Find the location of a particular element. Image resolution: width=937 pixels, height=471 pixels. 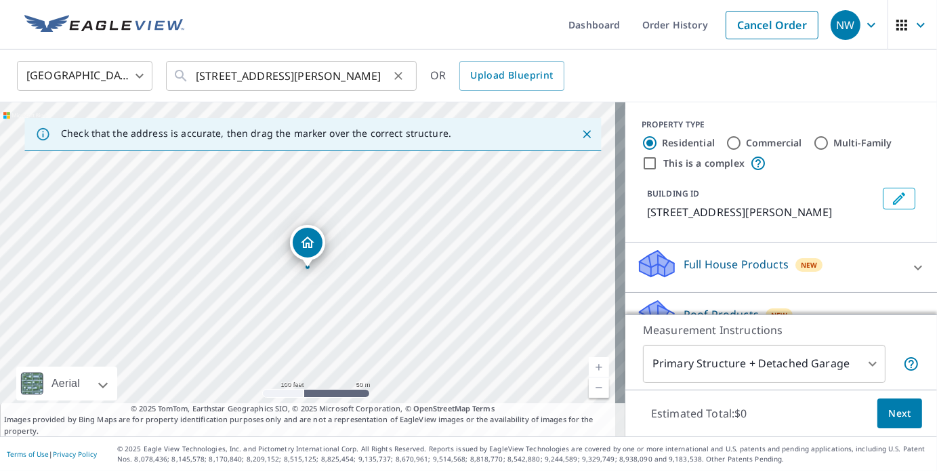

p: Check that the address is accurate, then drag the marker over the correct structure. is located at coordinates (256, 134).